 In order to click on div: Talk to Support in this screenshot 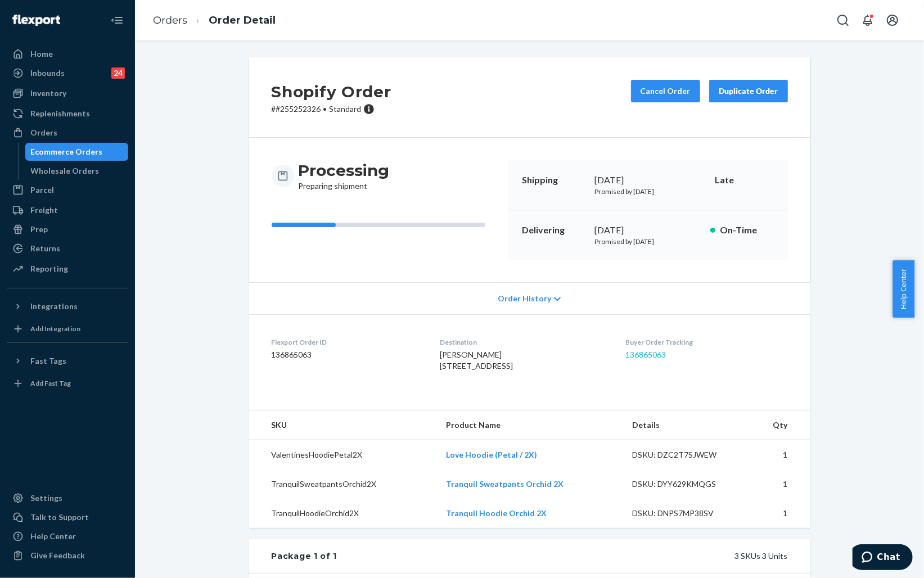, I will do `click(60, 518)`.